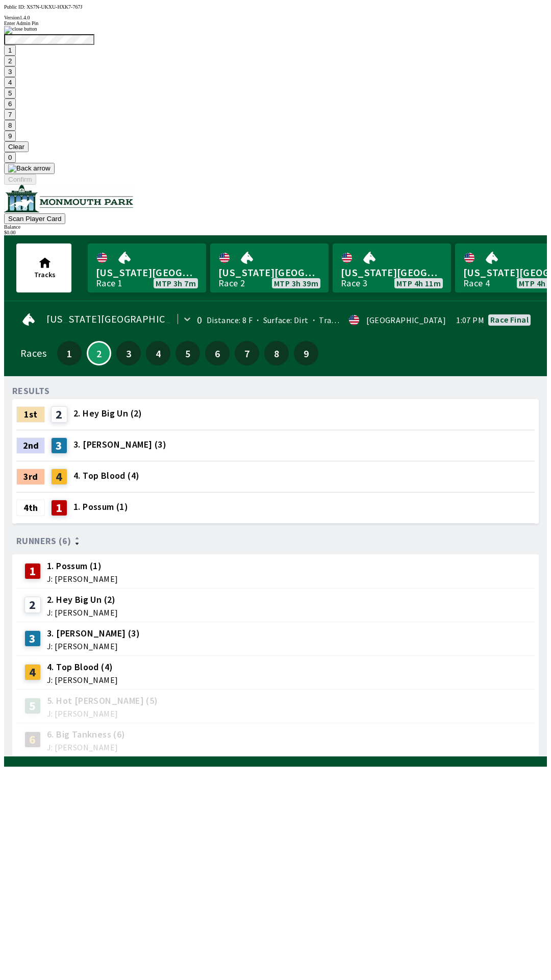 The image size is (551, 980). What do you see at coordinates (187, 353) in the screenshot?
I see `span: 5` at bounding box center [187, 353].